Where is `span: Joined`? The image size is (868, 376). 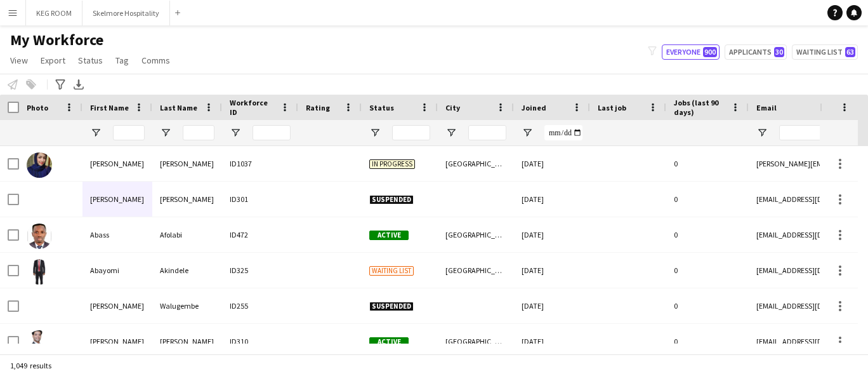 span: Joined is located at coordinates (533, 107).